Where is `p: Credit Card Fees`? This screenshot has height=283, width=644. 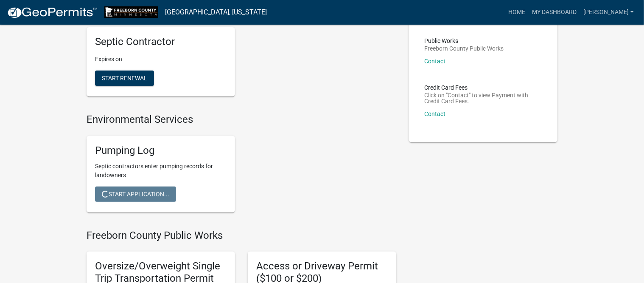 p: Credit Card Fees is located at coordinates (483, 87).